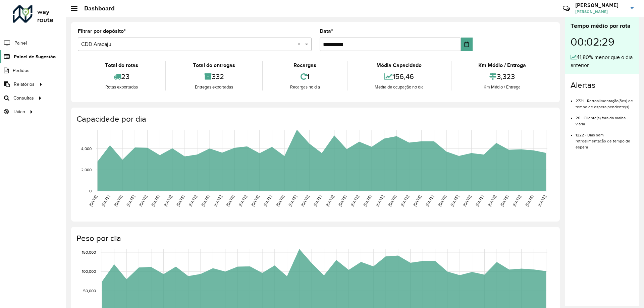  What do you see at coordinates (89, 291) in the screenshot?
I see `text: 50,000` at bounding box center [89, 291].